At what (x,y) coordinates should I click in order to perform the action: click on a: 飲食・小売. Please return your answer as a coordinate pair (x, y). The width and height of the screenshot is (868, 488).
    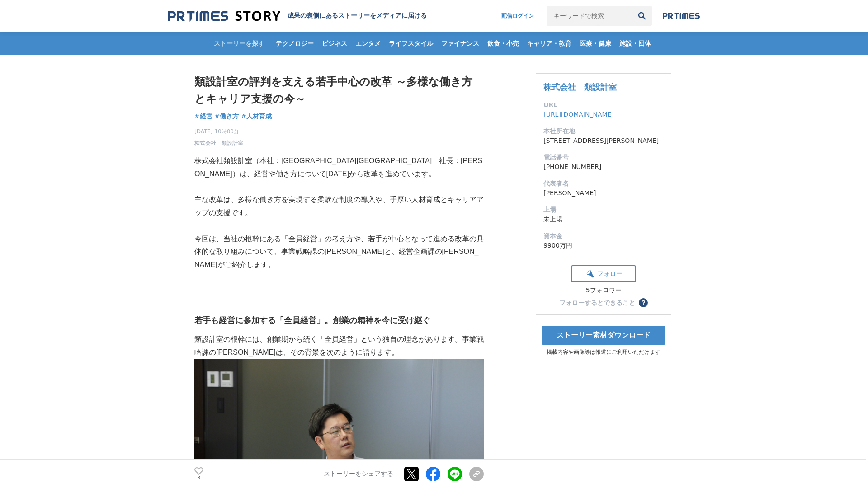
    Looking at the image, I should click on (503, 44).